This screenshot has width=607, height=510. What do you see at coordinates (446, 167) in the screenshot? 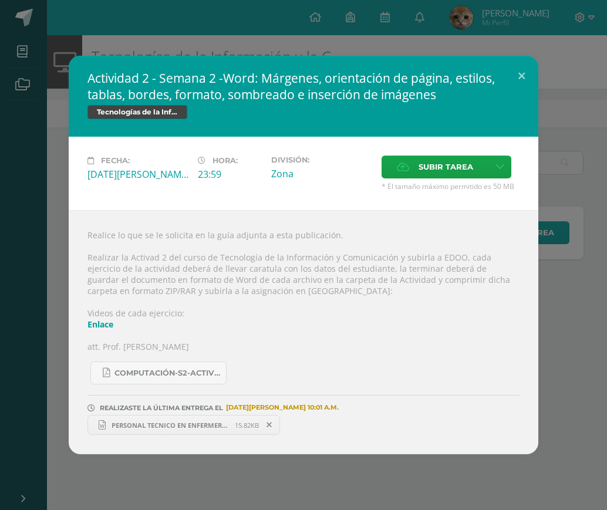
I see `span: Subir tarea` at bounding box center [446, 167].